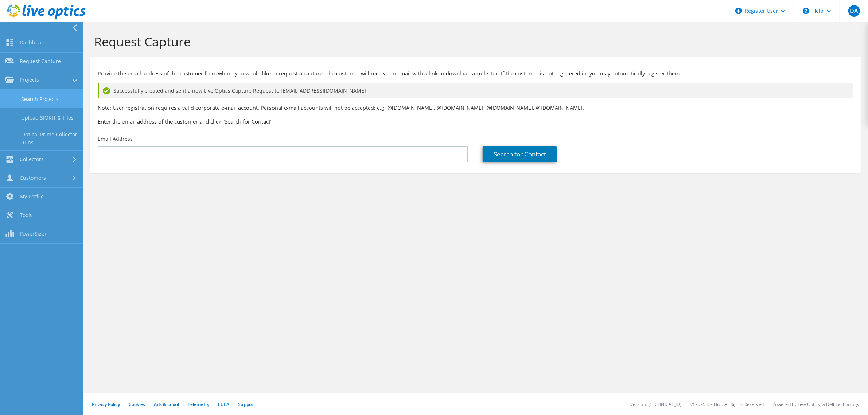 Image resolution: width=868 pixels, height=415 pixels. I want to click on a: EULA, so click(224, 404).